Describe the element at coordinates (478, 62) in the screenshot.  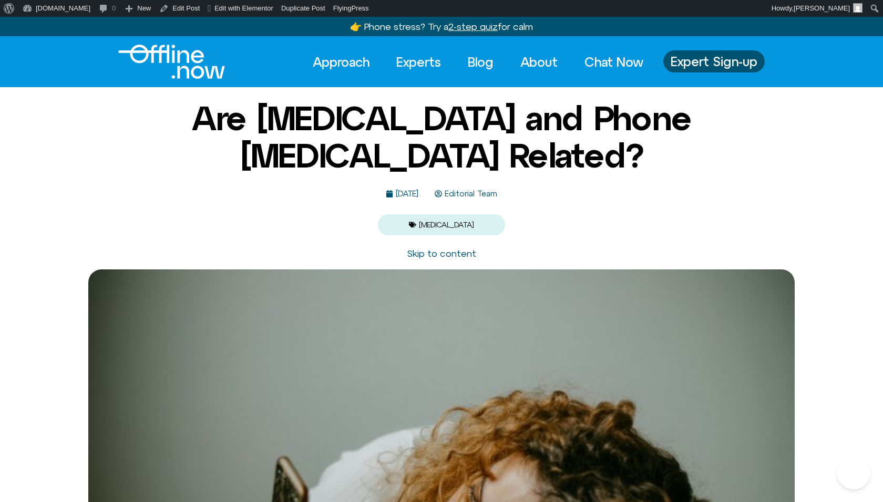
I see `nav: Menu` at that location.